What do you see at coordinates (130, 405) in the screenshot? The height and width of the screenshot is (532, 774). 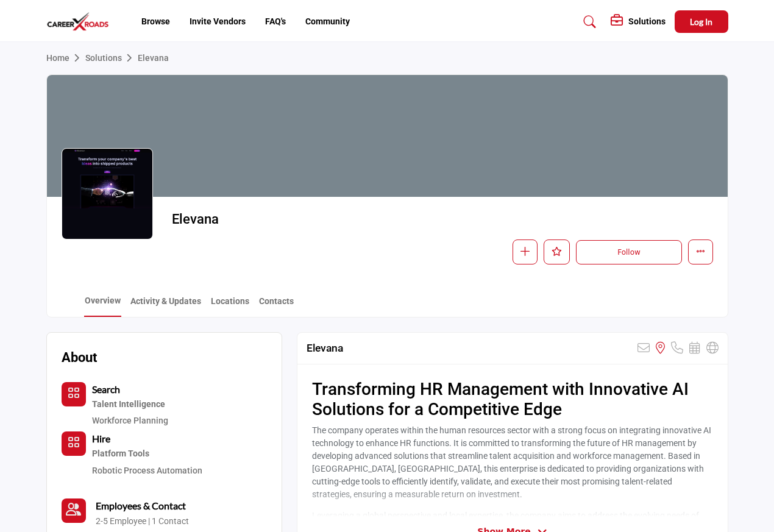 I see `div: Intelligence and data-driven insights for making informed decisions in talent acquisition and wor...` at bounding box center [130, 405].